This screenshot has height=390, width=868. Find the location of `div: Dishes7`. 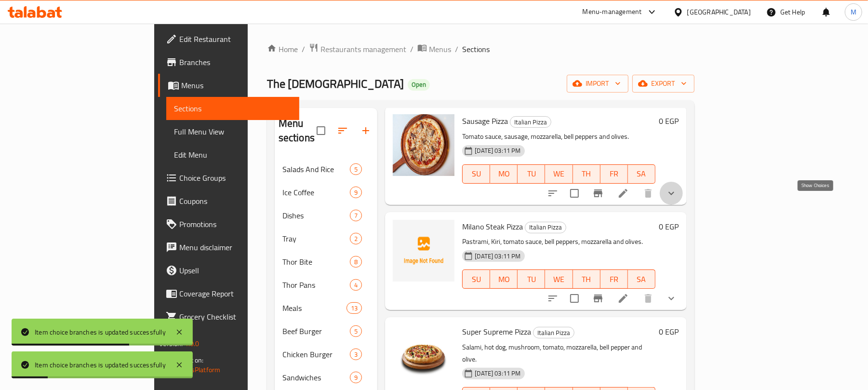

div: Dishes7 is located at coordinates (326, 215).